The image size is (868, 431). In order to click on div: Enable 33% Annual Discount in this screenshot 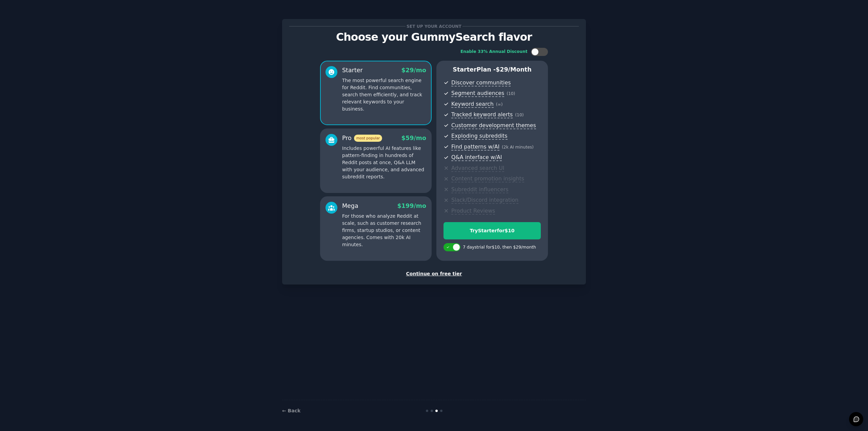, I will do `click(494, 52)`.